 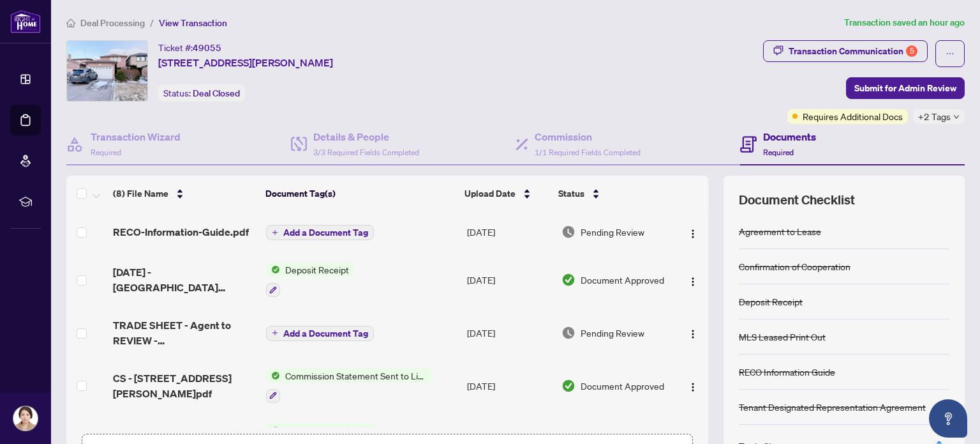 I want to click on button: Status IconDeposit Receipt, so click(x=310, y=280).